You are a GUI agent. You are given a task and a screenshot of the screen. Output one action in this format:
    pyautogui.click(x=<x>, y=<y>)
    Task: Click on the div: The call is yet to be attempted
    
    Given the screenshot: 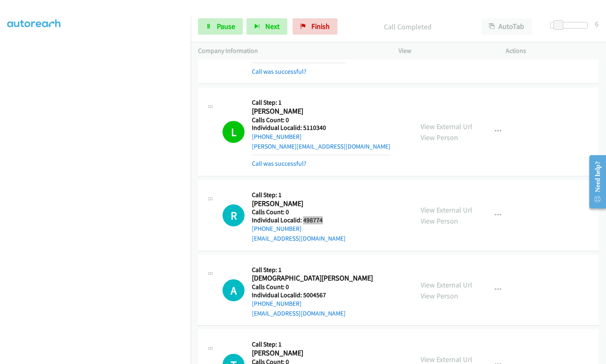 What is the action you would take?
    pyautogui.click(x=233, y=290)
    